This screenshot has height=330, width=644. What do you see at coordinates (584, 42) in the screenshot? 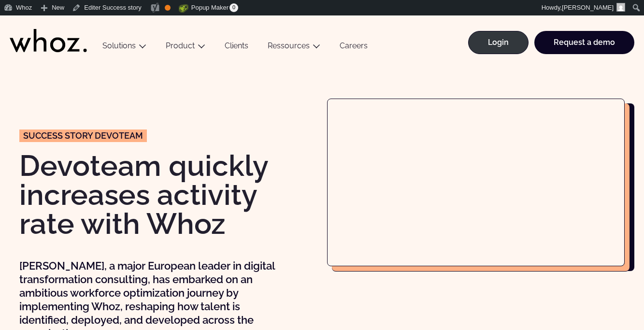
I see `a: Request a demo` at bounding box center [584, 42].